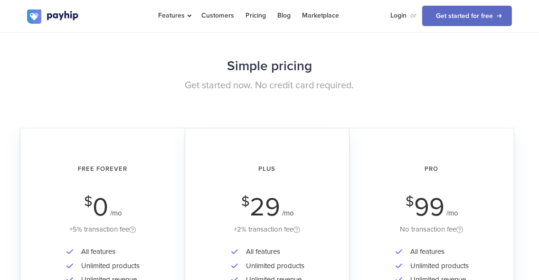  I want to click on div: +5% transaction fee, so click(103, 229).